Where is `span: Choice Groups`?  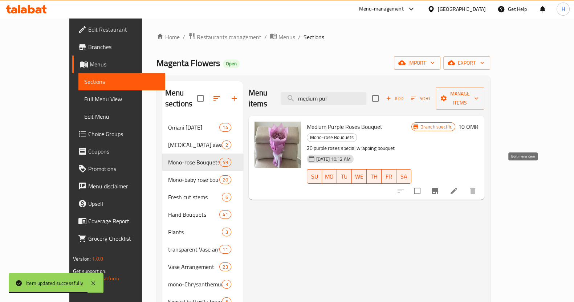 span: Choice Groups is located at coordinates (124, 134).